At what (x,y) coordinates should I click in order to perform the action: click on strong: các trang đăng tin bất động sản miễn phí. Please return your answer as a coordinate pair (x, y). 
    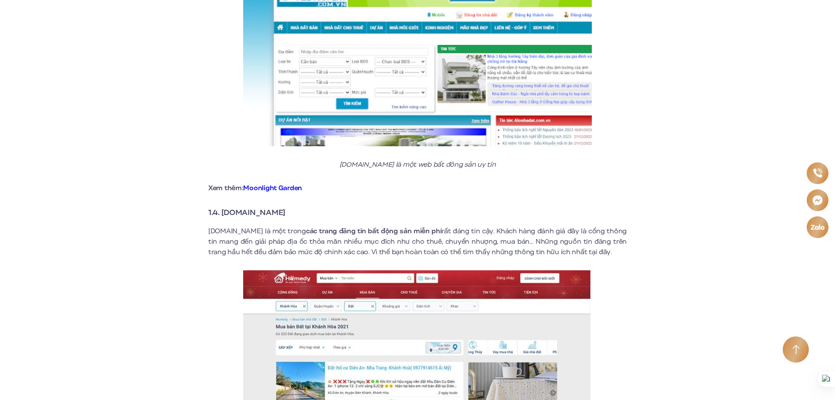
    Looking at the image, I should click on (374, 231).